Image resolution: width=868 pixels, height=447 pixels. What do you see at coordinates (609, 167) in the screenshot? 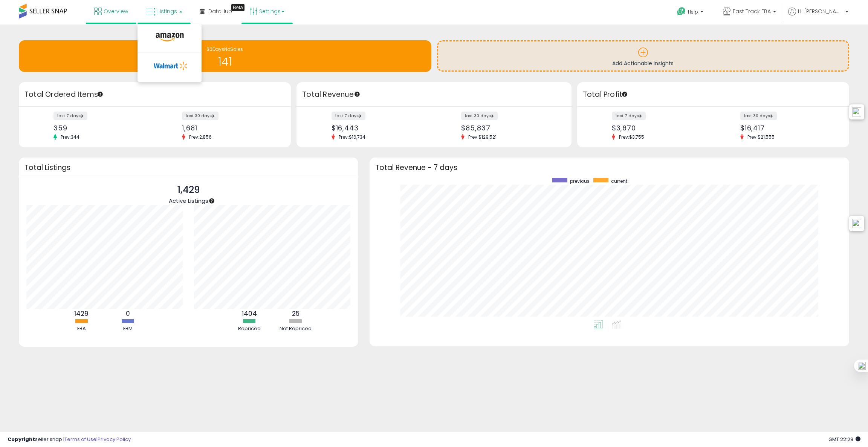
I see `h3: Total Revenue - 7 days` at bounding box center [609, 167].